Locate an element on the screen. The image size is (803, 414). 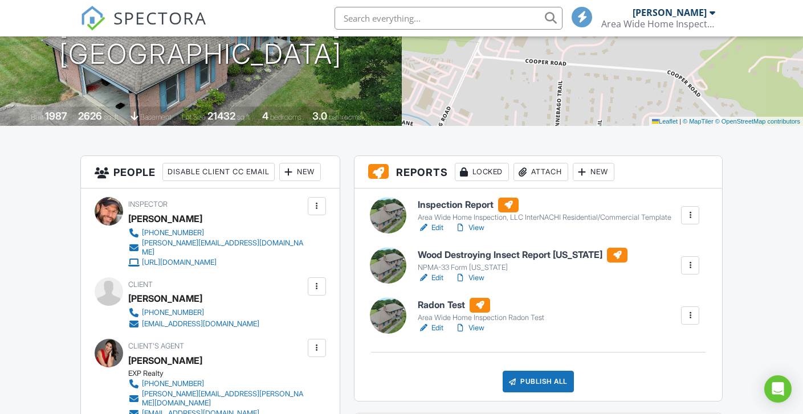
div: Disable Client CC Email is located at coordinates (218, 172).